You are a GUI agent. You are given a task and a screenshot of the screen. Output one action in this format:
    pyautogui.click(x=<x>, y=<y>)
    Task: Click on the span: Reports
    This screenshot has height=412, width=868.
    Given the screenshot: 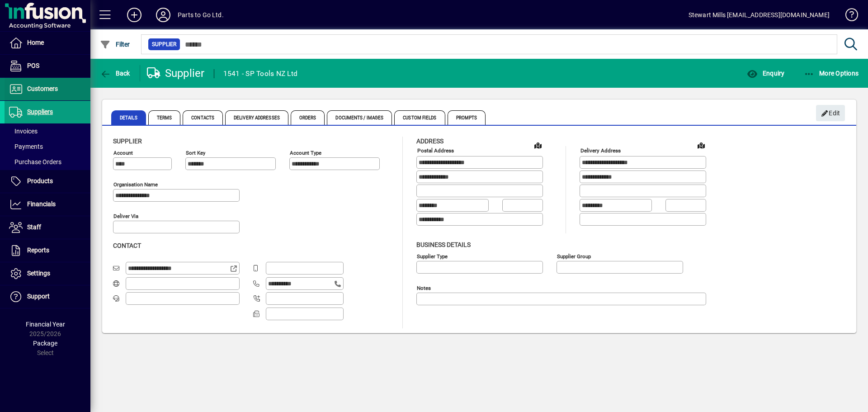 What is the action you would take?
    pyautogui.click(x=38, y=250)
    